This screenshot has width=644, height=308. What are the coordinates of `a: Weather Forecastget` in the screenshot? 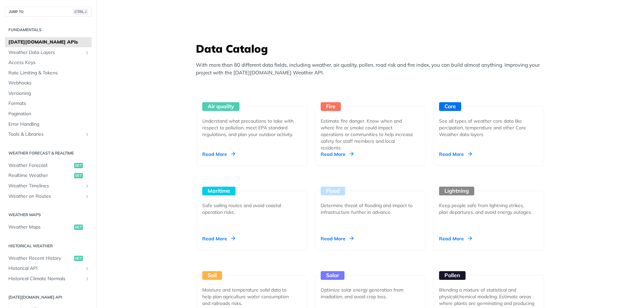 It's located at (48, 165).